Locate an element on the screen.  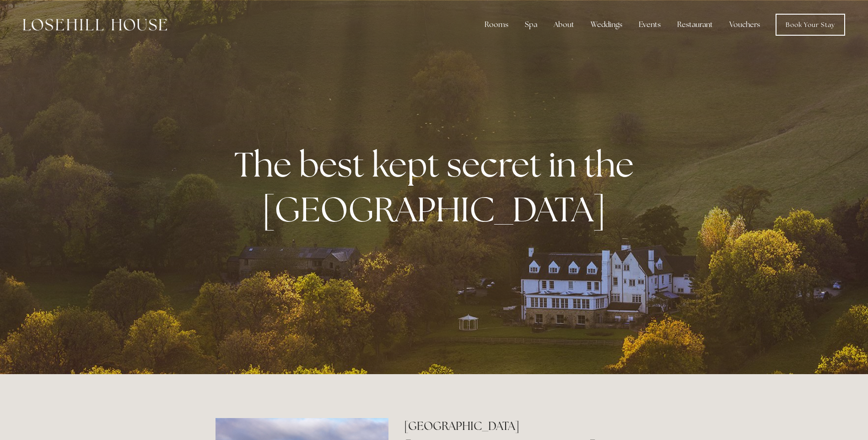
div: Restaurant is located at coordinates (695, 25).